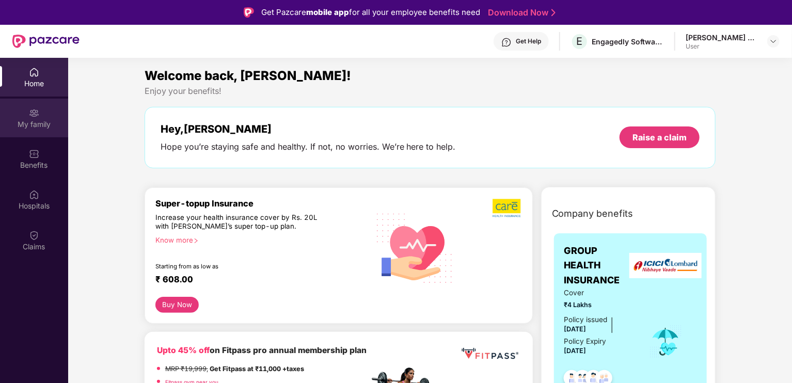  What do you see at coordinates (554, 12) in the screenshot?
I see `img: Stroke` at bounding box center [554, 12].